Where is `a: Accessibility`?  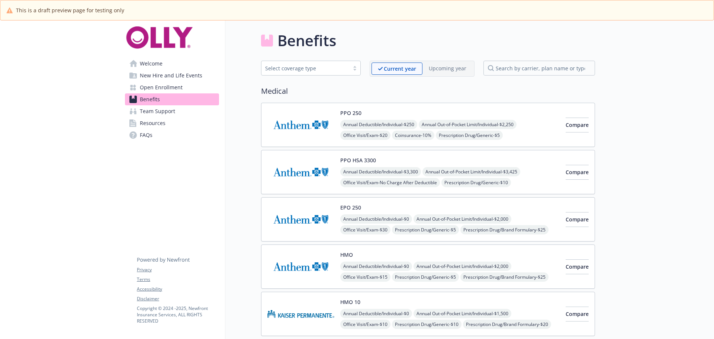
a: Accessibility is located at coordinates (178, 289).